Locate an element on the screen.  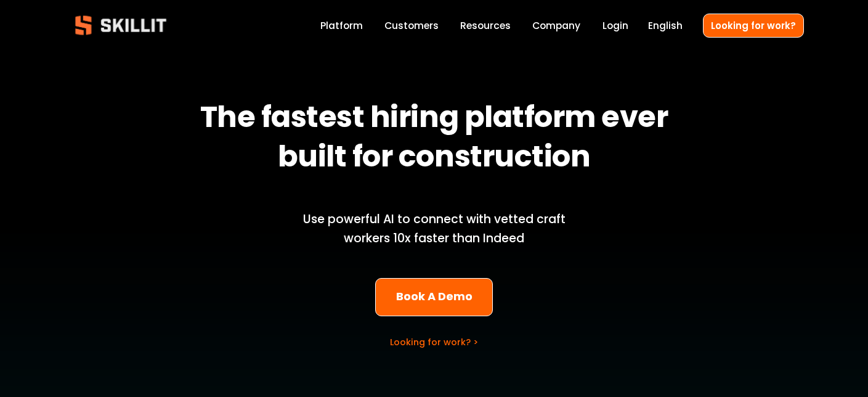
a: Platform is located at coordinates (342, 26).